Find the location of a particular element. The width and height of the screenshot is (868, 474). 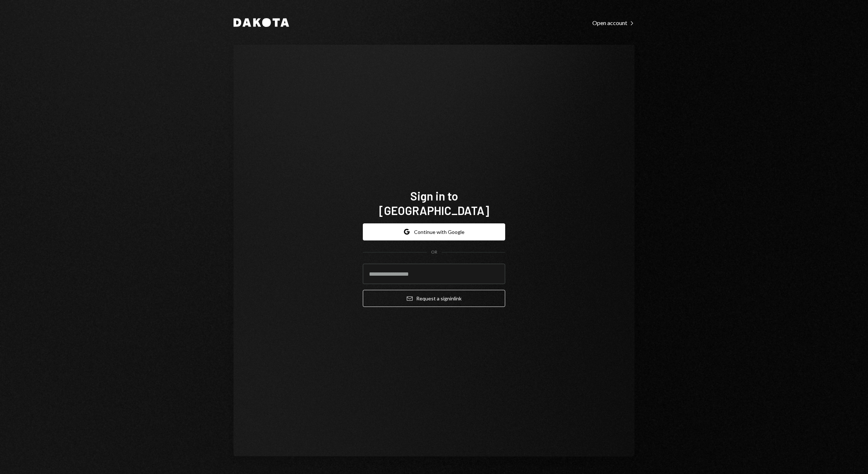

a: Open account is located at coordinates (613, 23).